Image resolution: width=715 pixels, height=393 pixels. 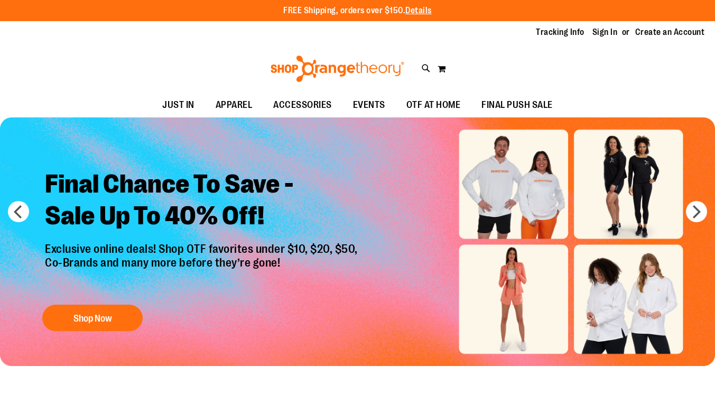 I want to click on span: OTF AT HOME, so click(x=433, y=105).